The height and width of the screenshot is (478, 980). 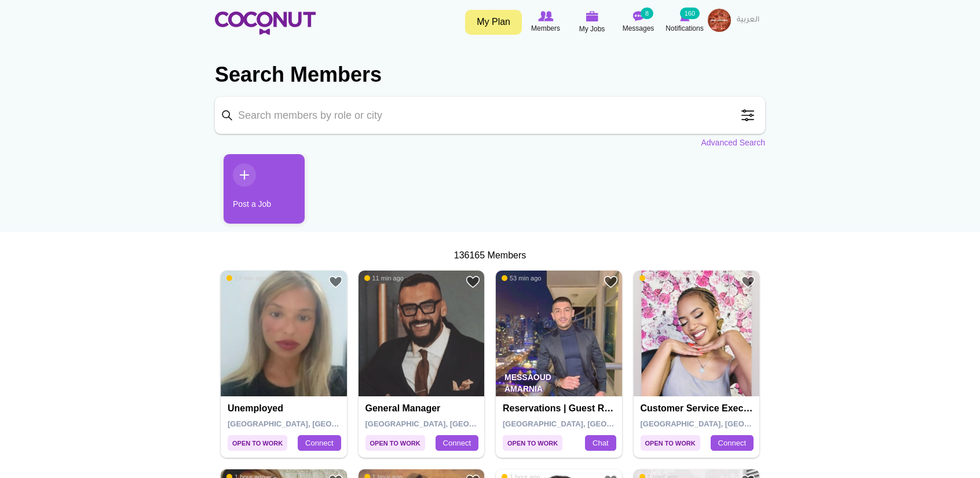 I want to click on small: 8, so click(x=647, y=13).